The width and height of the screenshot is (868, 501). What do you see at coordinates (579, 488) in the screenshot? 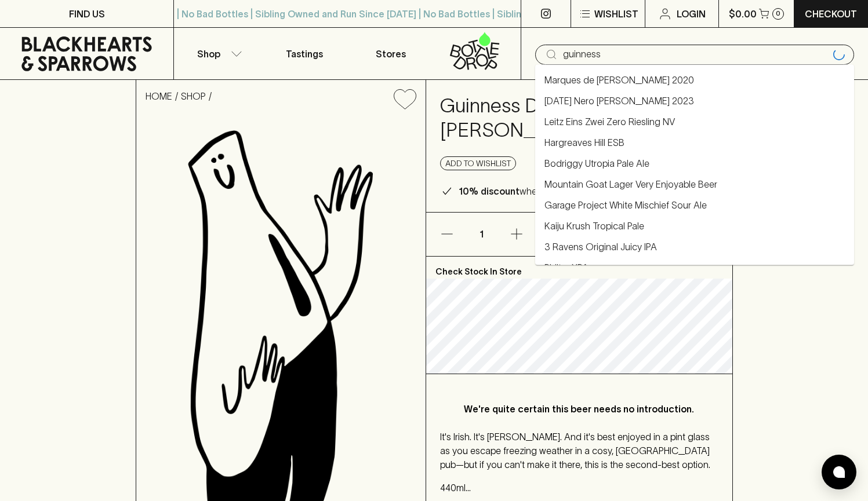
I see `p: 440ml` at bounding box center [579, 488].